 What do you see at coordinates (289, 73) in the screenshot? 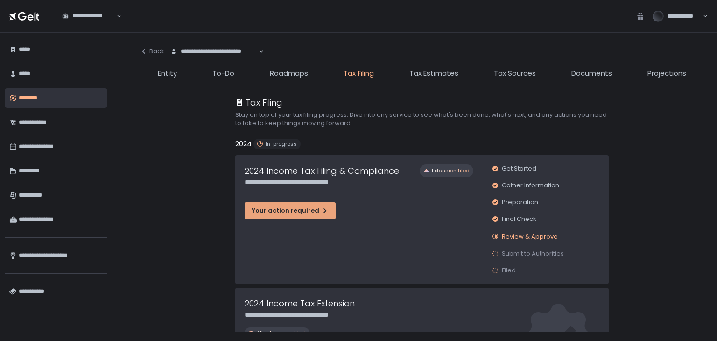
I see `span: Roadmaps` at bounding box center [289, 73].